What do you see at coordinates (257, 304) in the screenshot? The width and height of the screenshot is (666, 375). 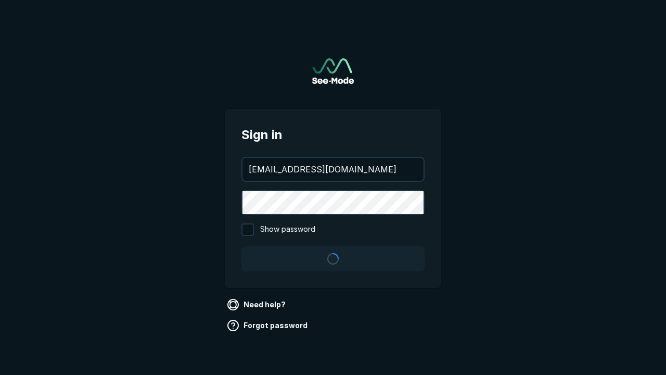 I see `a: Need help?` at bounding box center [257, 304].